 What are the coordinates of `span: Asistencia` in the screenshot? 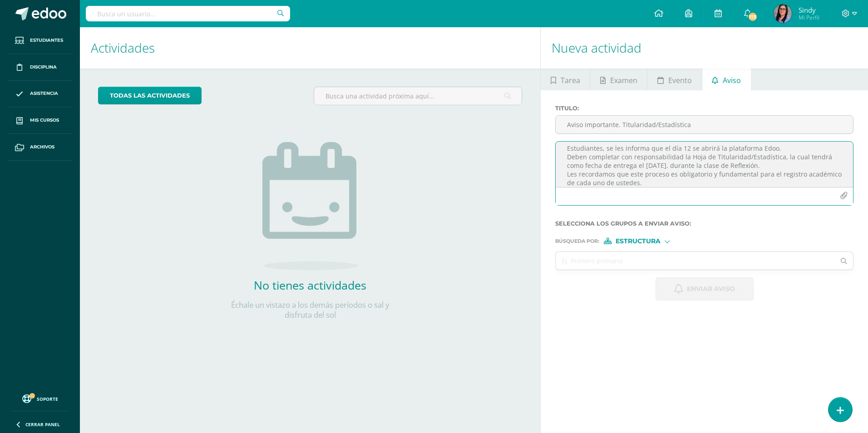 It's located at (44, 93).